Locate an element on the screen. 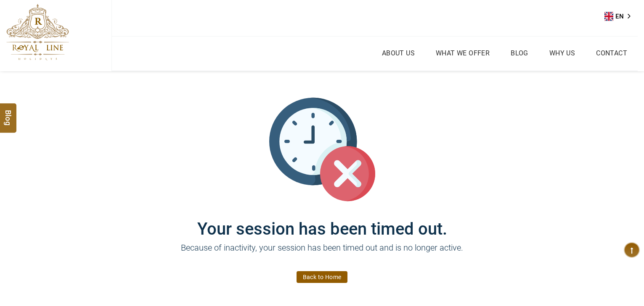 The height and width of the screenshot is (306, 644). a: Why Us is located at coordinates (562, 53).